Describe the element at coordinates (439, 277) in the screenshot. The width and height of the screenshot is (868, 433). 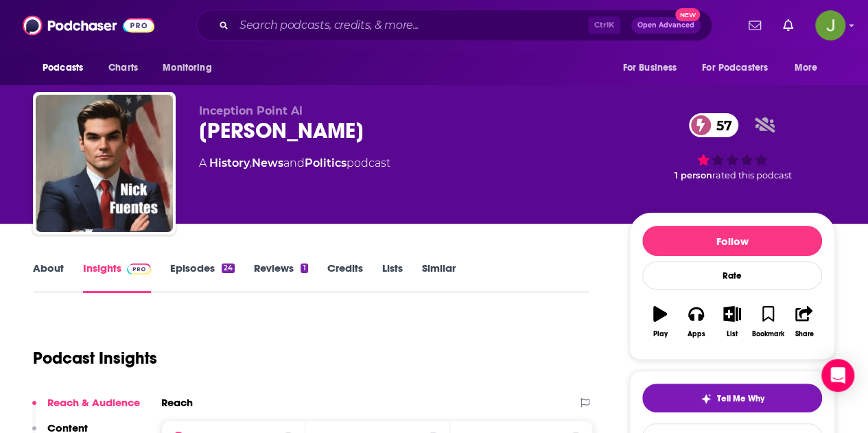
I see `a: Similar` at that location.